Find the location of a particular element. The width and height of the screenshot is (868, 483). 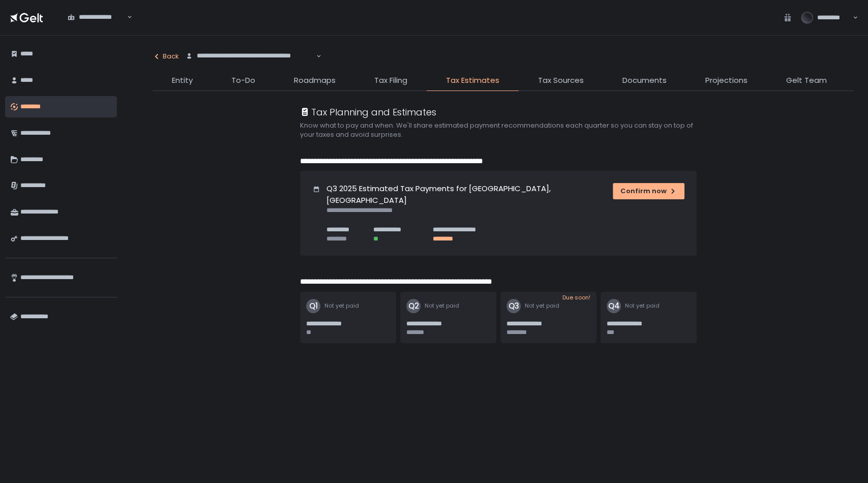

text: Q2 is located at coordinates (413, 306).